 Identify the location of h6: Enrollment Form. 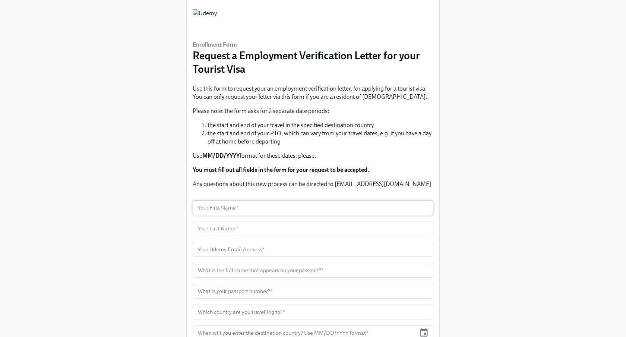
(313, 45).